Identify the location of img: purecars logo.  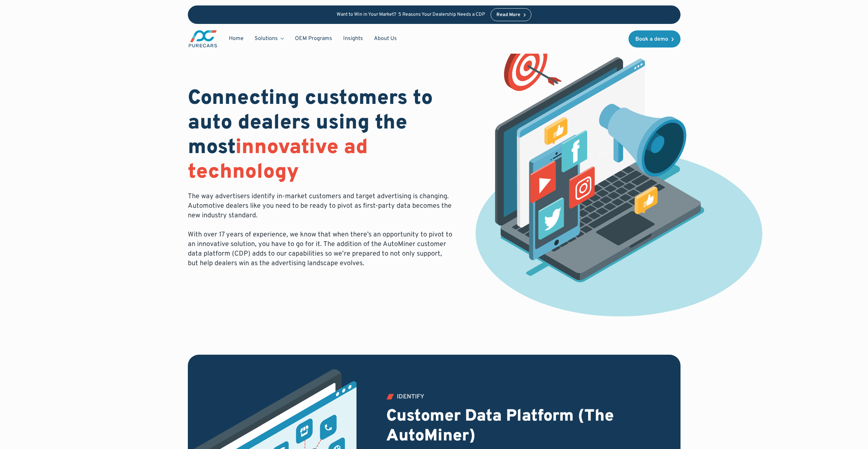
(203, 38).